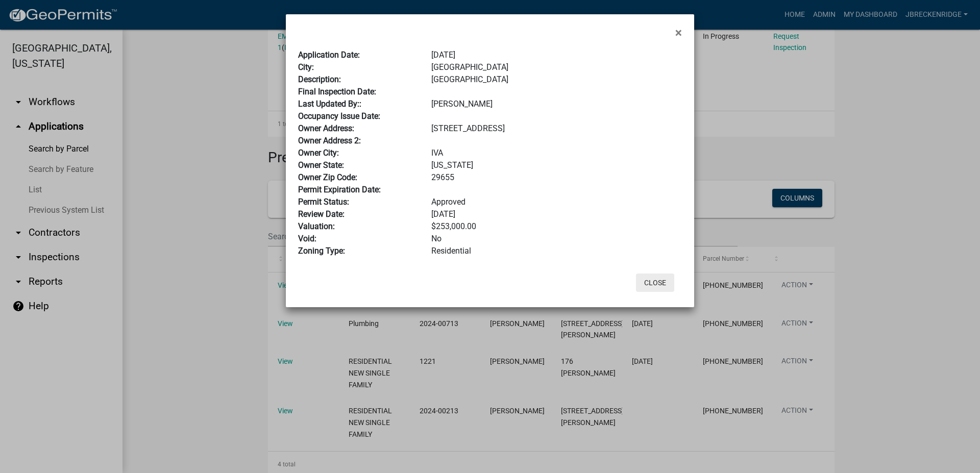 This screenshot has width=980, height=473. Describe the element at coordinates (316, 226) in the screenshot. I see `b: Valuation:` at that location.